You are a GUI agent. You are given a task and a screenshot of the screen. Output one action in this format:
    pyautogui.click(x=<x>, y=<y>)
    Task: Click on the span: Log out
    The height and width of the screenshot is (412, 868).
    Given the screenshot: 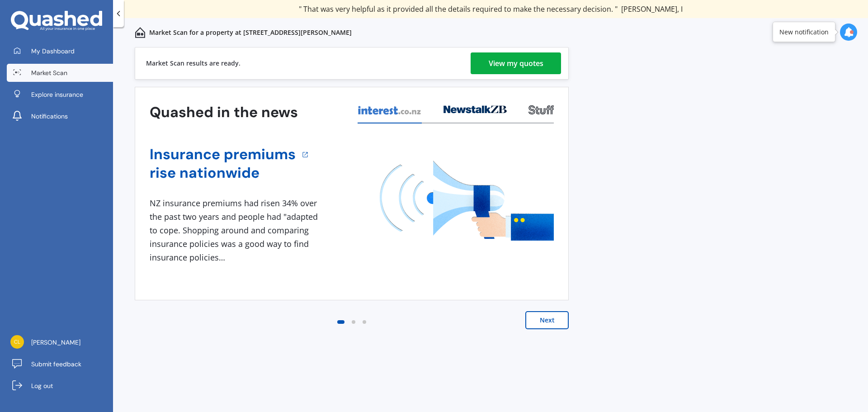 What is the action you would take?
    pyautogui.click(x=42, y=386)
    